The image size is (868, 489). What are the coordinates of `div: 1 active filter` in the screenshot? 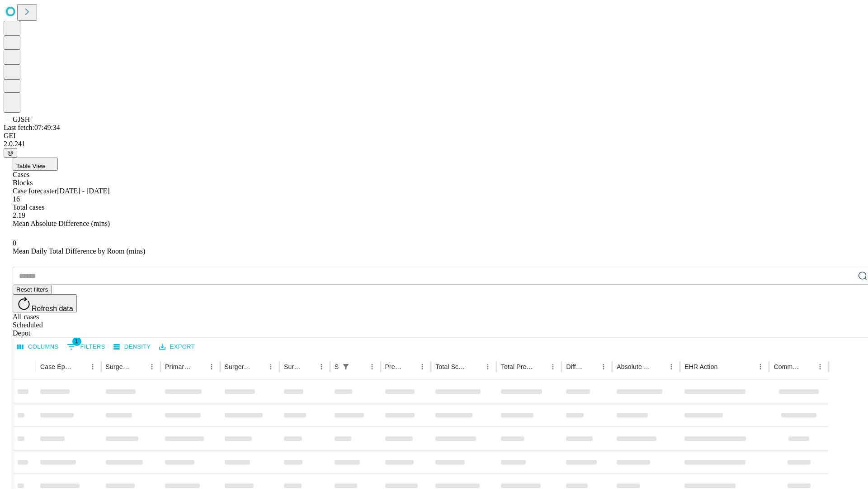 It's located at (346, 367).